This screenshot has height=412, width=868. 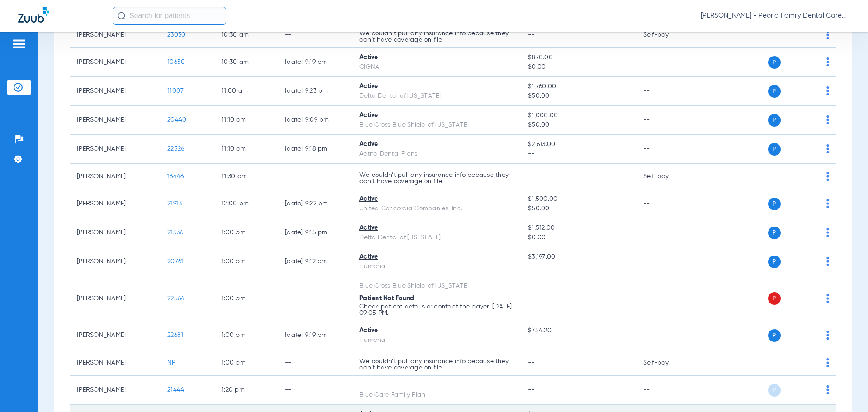 I want to click on div: Humana, so click(x=436, y=340).